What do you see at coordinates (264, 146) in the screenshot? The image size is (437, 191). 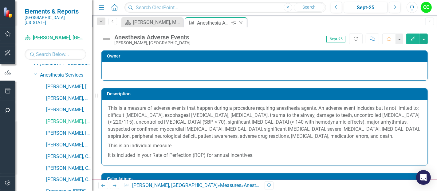 I see `p: This is an individual measure.` at bounding box center [264, 146].